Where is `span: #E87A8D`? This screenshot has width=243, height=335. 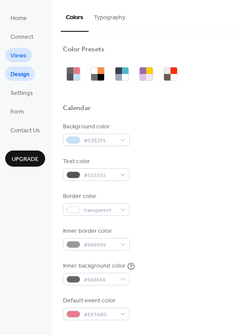 span: #E87A8D is located at coordinates (100, 314).